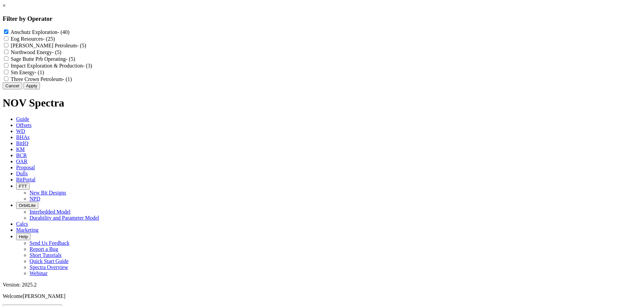 The height and width of the screenshot is (306, 644). What do you see at coordinates (46, 255) in the screenshot?
I see `a: Short Tutorials` at bounding box center [46, 255].